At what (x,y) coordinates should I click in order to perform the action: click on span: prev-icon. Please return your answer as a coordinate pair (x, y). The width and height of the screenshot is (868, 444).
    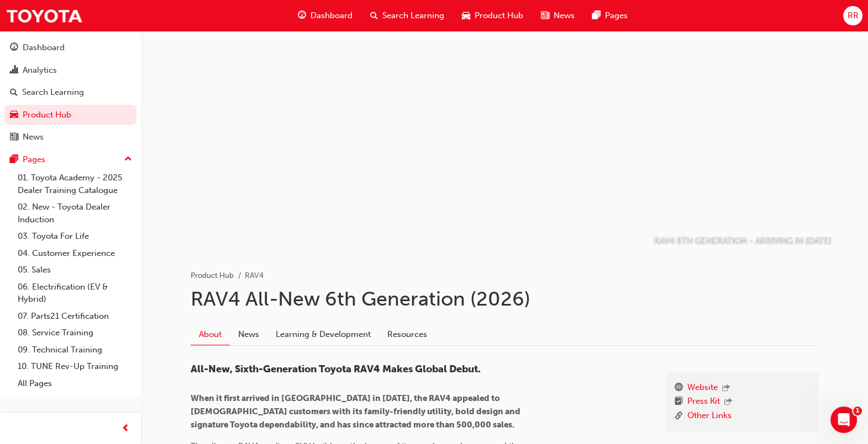
    Looking at the image, I should click on (126, 429).